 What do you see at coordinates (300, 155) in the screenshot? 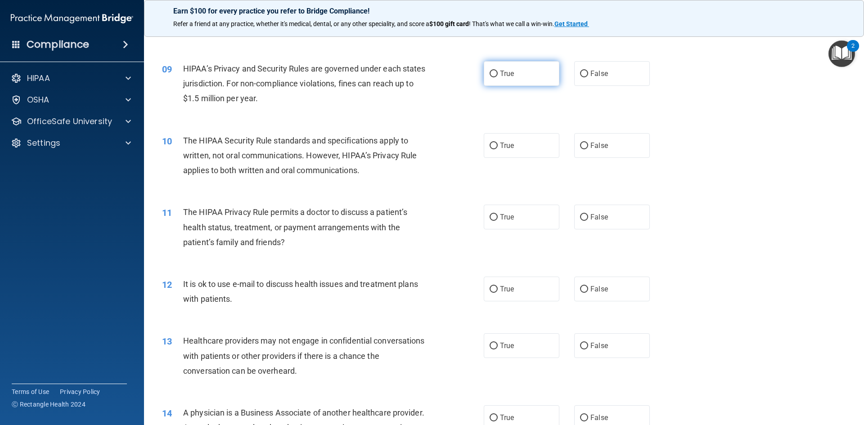
I see `span: The HIPAA Security Rule standards and specifications apply to written, not oral communications. H...` at bounding box center [300, 155].